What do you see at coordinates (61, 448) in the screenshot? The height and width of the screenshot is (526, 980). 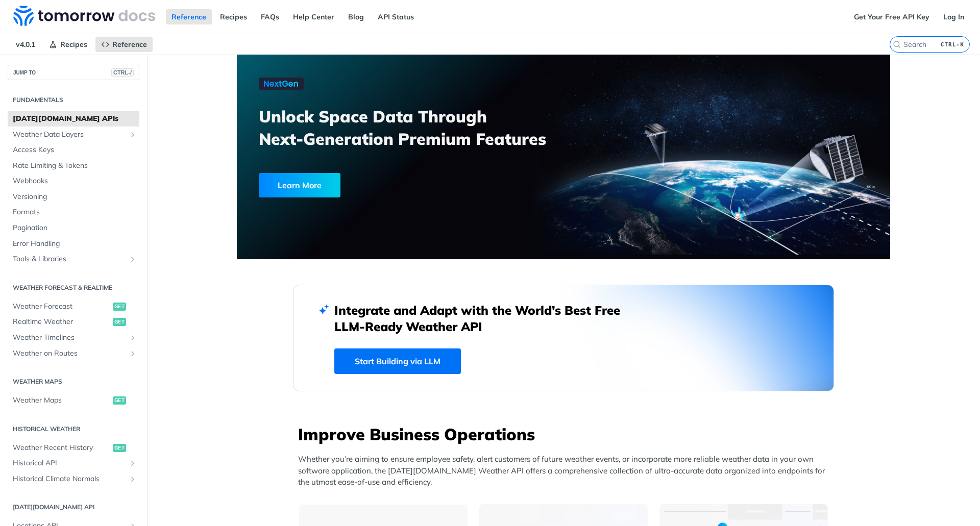 I see `span: Weather Recent History` at bounding box center [61, 448].